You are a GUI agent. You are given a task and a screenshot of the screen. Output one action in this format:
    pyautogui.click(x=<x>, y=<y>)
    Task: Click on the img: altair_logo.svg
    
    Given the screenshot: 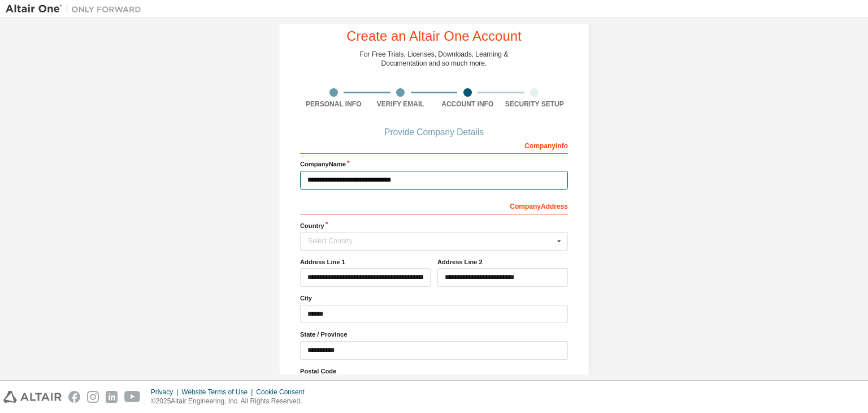 What is the action you would take?
    pyautogui.click(x=33, y=397)
    